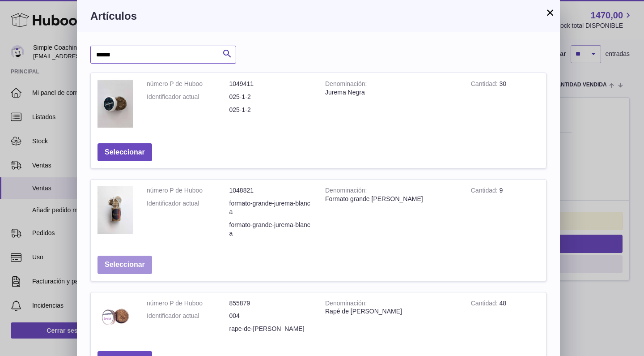  Describe the element at coordinates (271, 191) in the screenshot. I see `dd: 1048821` at that location.